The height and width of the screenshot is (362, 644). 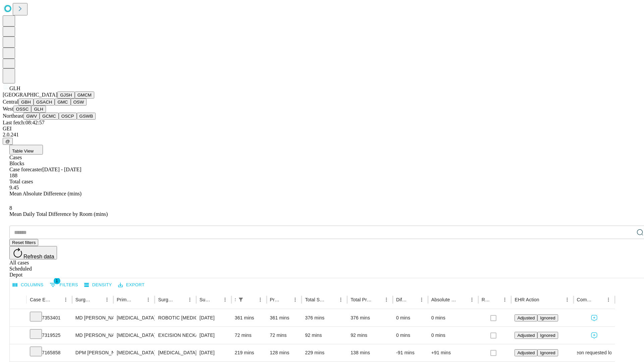 What do you see at coordinates (28, 285) in the screenshot?
I see `button: Select columns` at bounding box center [28, 285].